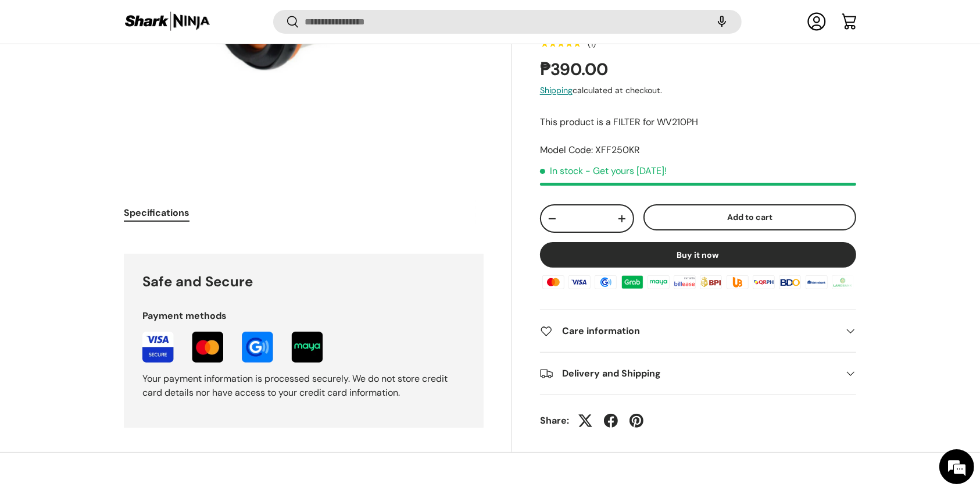  What do you see at coordinates (843, 282) in the screenshot?
I see `img: landbank` at bounding box center [843, 282].